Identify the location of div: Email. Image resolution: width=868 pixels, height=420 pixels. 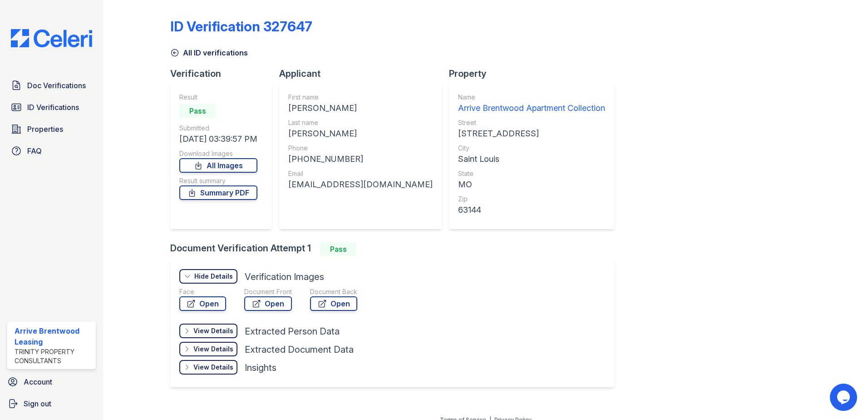
(361, 173).